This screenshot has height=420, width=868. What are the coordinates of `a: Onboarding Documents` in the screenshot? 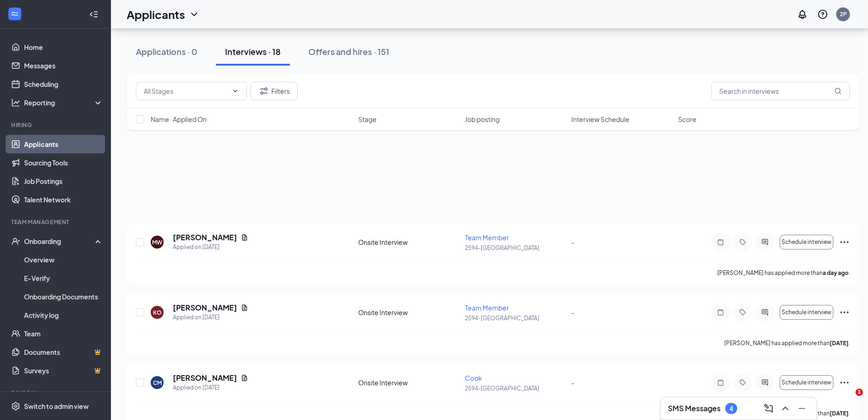 It's located at (63, 296).